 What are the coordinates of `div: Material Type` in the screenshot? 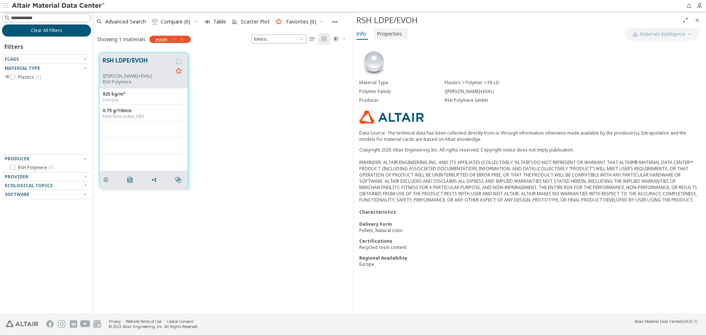 It's located at (402, 83).